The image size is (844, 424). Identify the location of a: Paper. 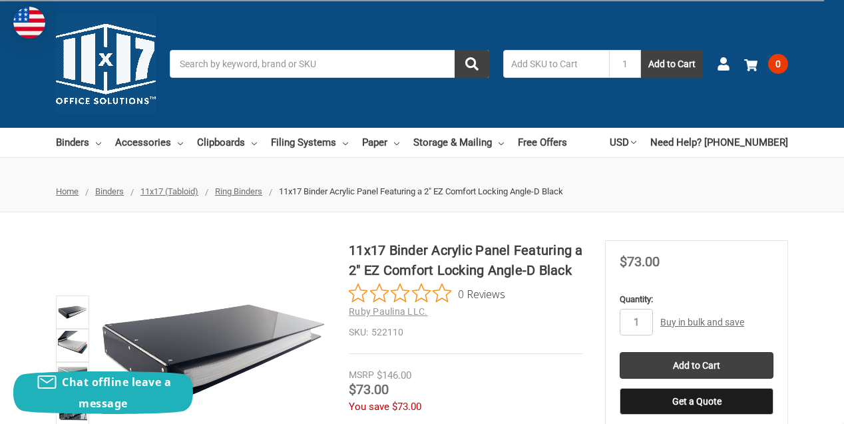
(381, 142).